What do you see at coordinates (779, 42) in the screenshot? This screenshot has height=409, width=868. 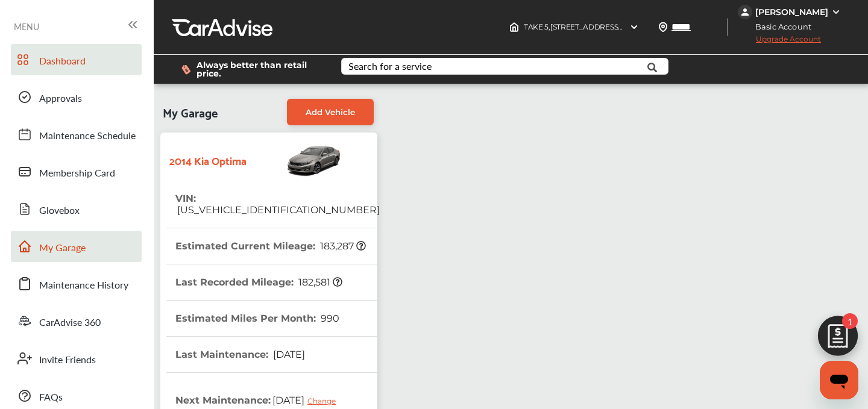 I see `span: Upgrade Account` at bounding box center [779, 42].